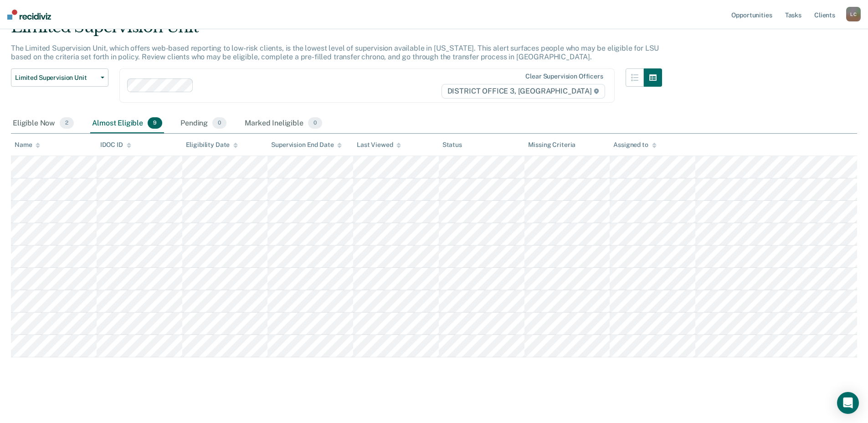 The image size is (868, 423). What do you see at coordinates (564, 77) in the screenshot?
I see `div: Clear supervision officers` at bounding box center [564, 77].